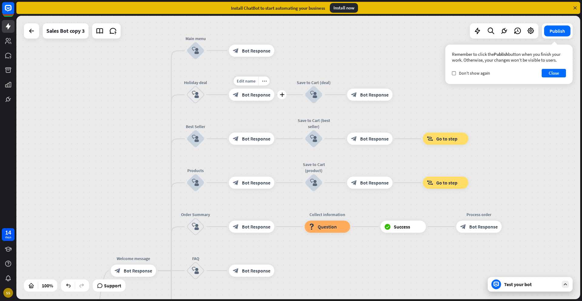 The image size is (582, 301). Describe the element at coordinates (47, 285) in the screenshot. I see `div: 100%` at that location.